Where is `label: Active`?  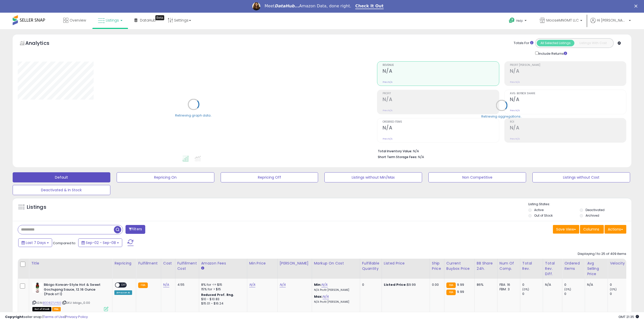 label: Active is located at coordinates (539, 210).